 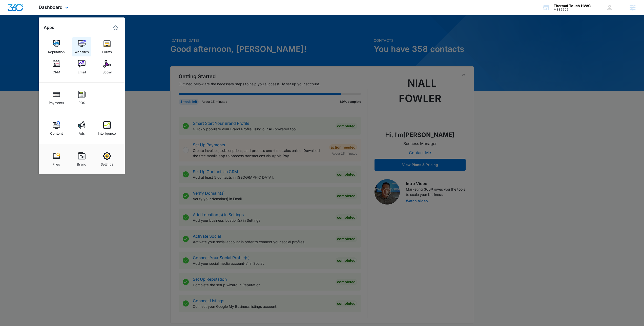 I want to click on a: Email, so click(x=82, y=67).